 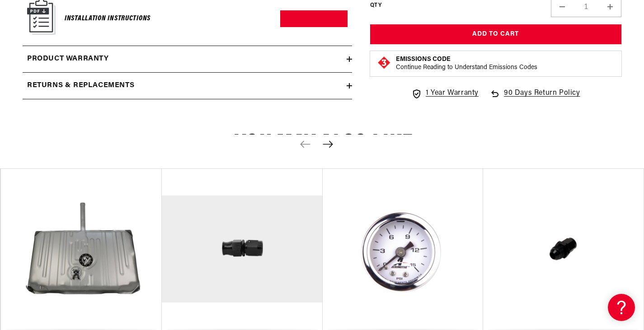 I want to click on h6: Installation Instructions, so click(x=108, y=19).